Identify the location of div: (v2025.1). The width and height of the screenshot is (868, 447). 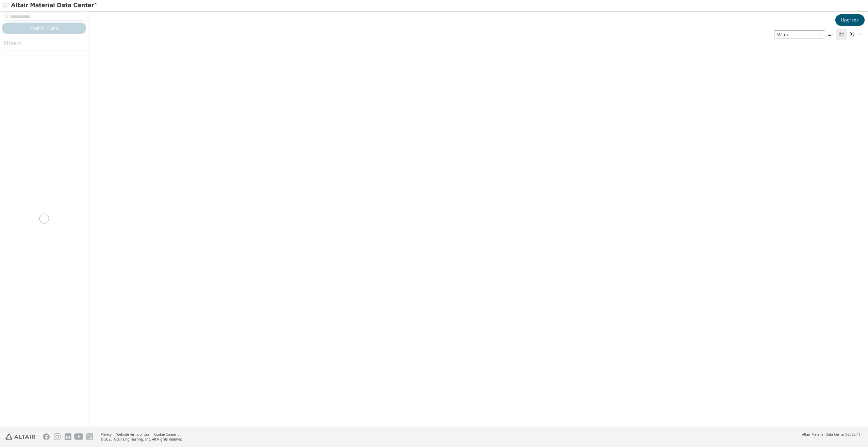
(831, 434).